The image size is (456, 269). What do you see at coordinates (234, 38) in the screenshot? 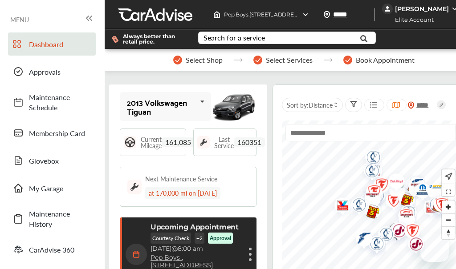
I see `div: Search for a service` at bounding box center [234, 38].